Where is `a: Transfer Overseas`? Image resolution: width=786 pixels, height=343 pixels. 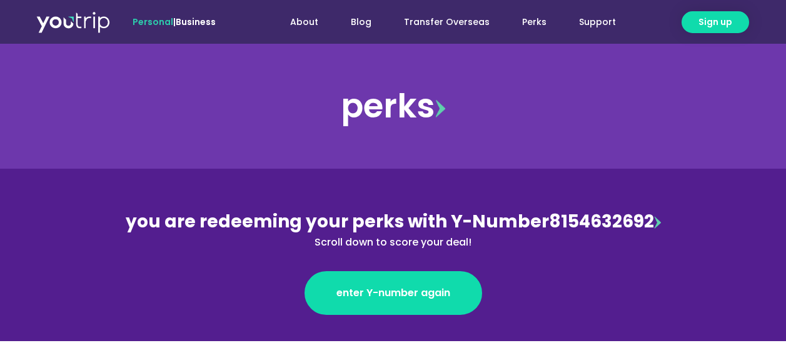
a: Transfer Overseas is located at coordinates (446, 22).